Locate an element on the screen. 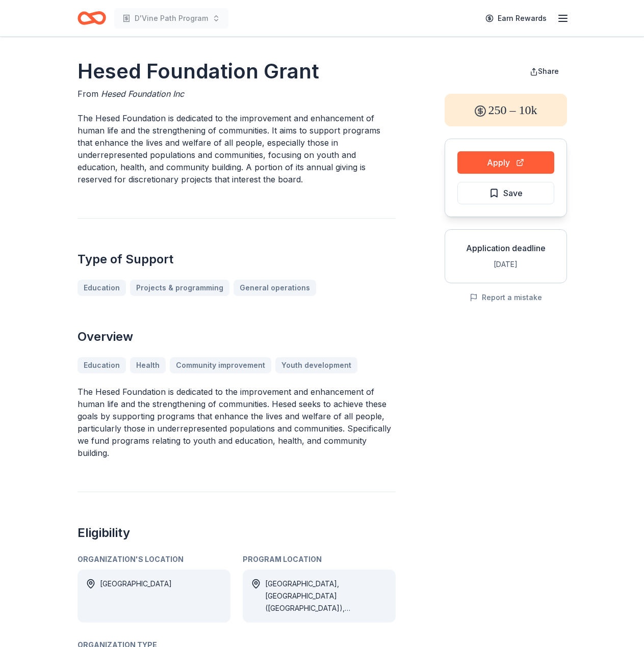  span: Save is located at coordinates (513, 193).